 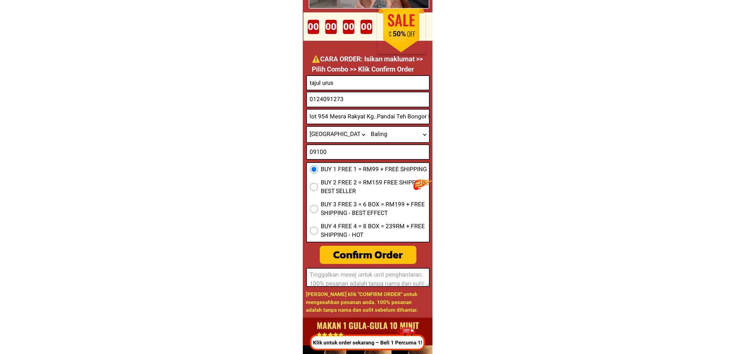 I want to click on h1: 50%, so click(x=399, y=34).